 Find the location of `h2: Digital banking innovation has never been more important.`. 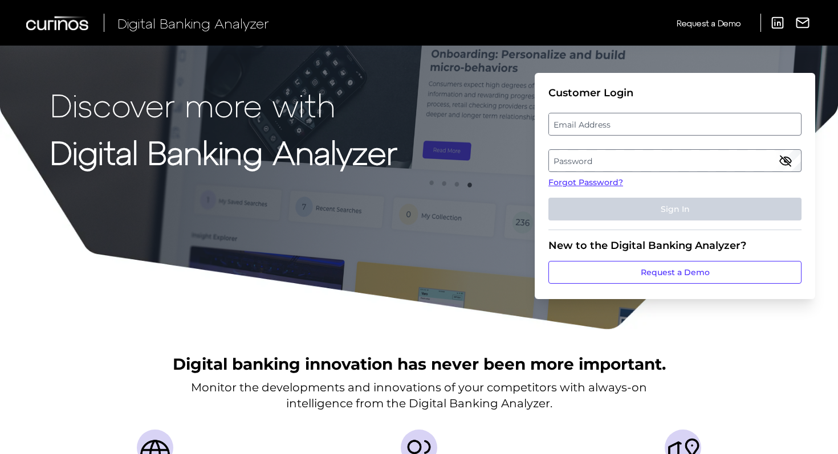

h2: Digital banking innovation has never been more important. is located at coordinates (419, 364).